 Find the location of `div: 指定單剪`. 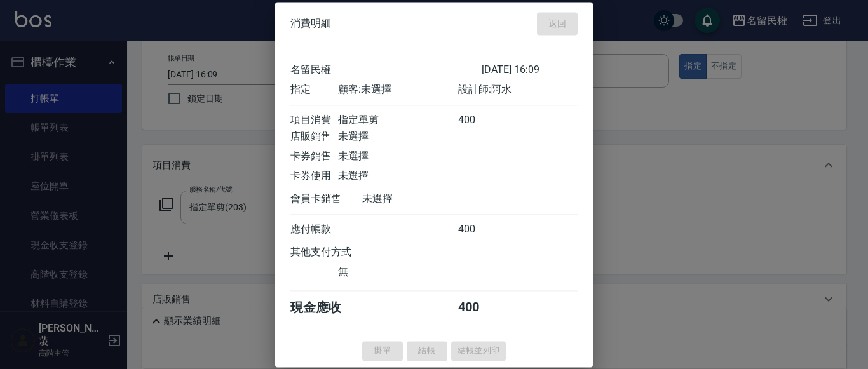

div: 指定單剪 is located at coordinates (398, 120).